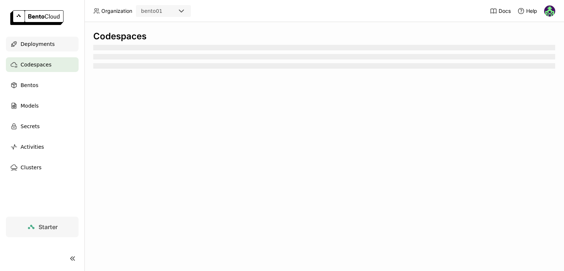 The height and width of the screenshot is (271, 564). What do you see at coordinates (528, 11) in the screenshot?
I see `div: Help` at bounding box center [528, 11].